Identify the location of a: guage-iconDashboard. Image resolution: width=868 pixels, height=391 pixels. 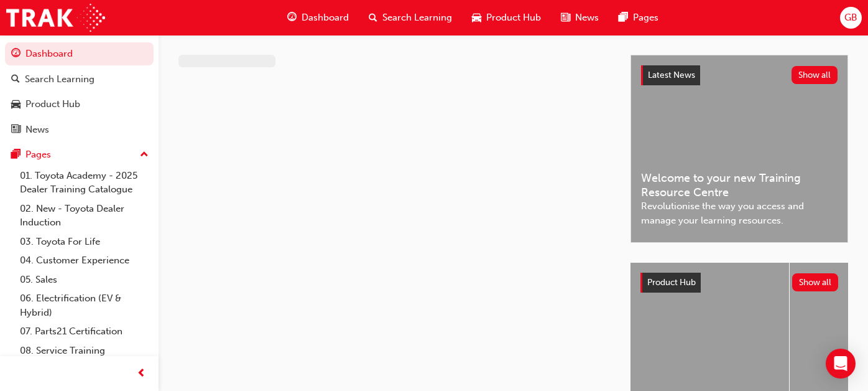
(318, 18).